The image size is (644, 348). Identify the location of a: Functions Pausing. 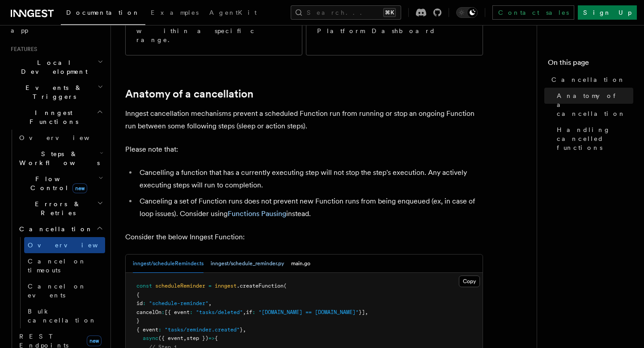
(257, 213).